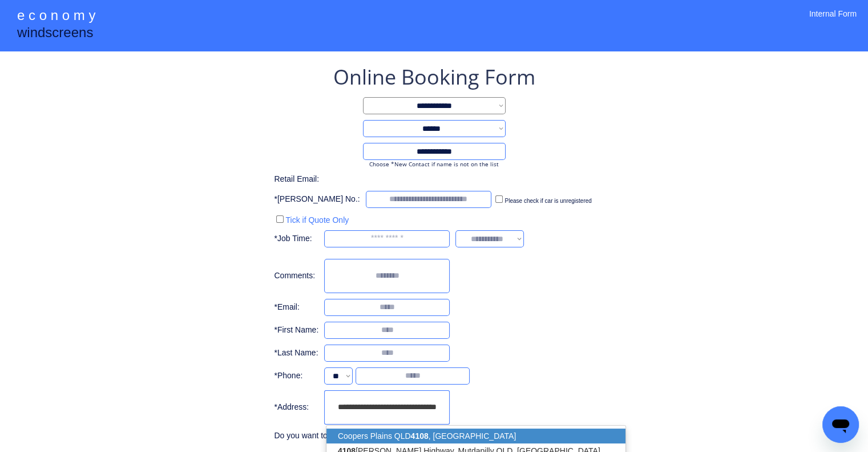 This screenshot has width=868, height=452. Describe the element at coordinates (55, 34) in the screenshot. I see `div: windscreens` at that location.